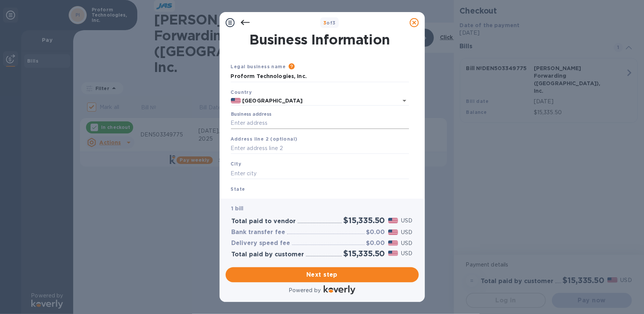  I want to click on b: City, so click(236, 163).